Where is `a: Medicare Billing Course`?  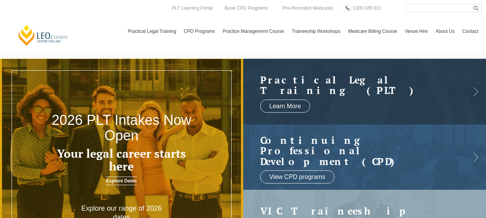
a: Medicare Billing Course is located at coordinates (372, 31).